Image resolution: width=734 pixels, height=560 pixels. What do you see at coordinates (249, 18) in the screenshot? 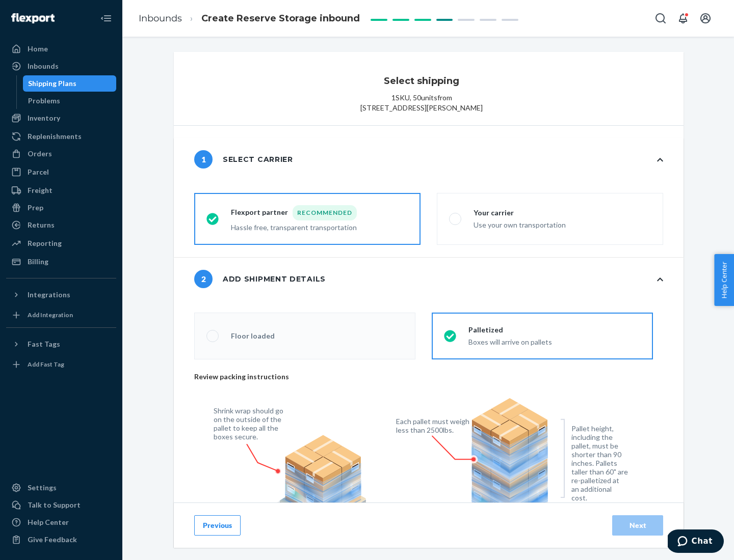
I see `ol: breadcrumbs` at bounding box center [249, 18].